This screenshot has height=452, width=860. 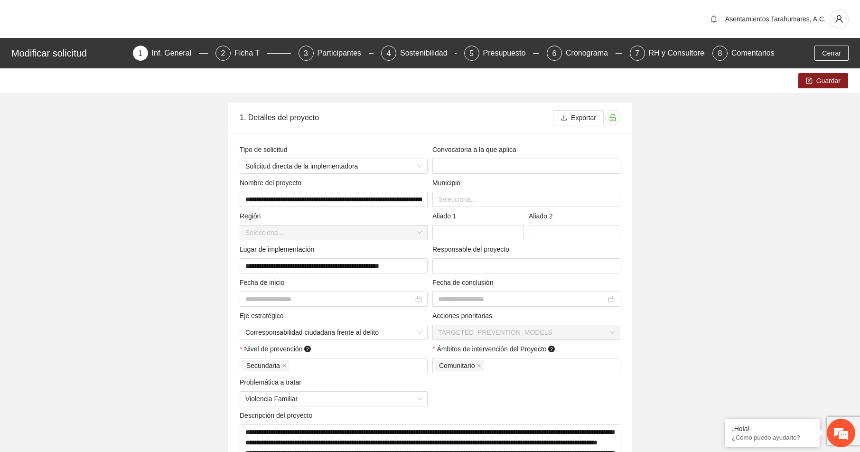 I want to click on div: Ficha T, so click(x=251, y=53).